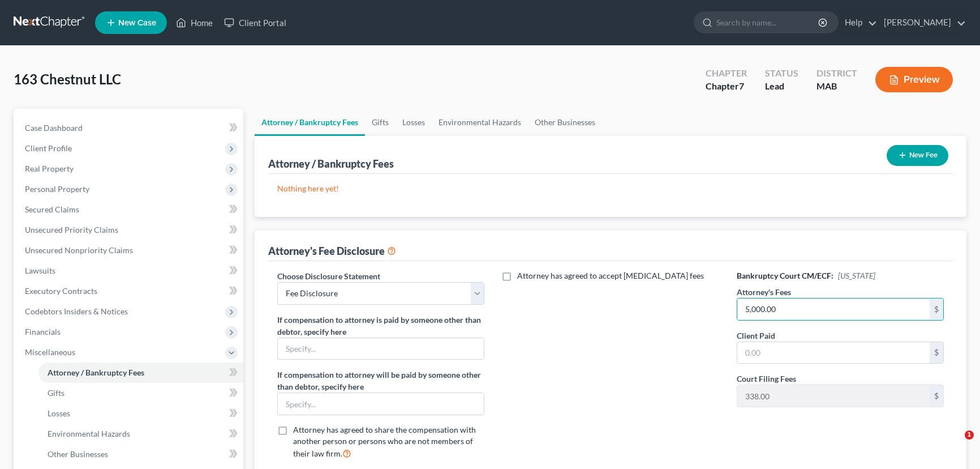 The image size is (980, 469). Describe the element at coordinates (194, 22) in the screenshot. I see `a: Home` at that location.